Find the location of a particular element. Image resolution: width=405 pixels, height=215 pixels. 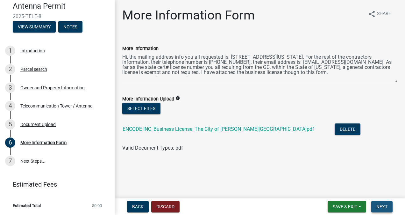

button: Discard is located at coordinates (165, 206).